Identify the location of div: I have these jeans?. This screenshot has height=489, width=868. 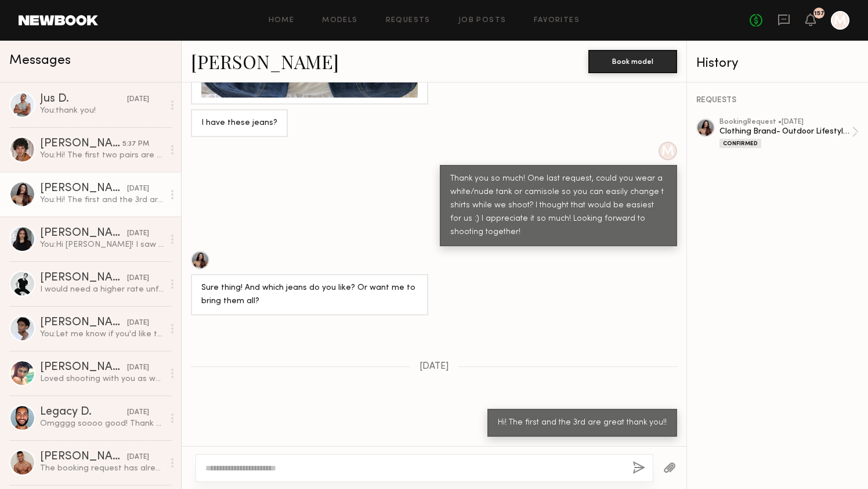
(239, 123).